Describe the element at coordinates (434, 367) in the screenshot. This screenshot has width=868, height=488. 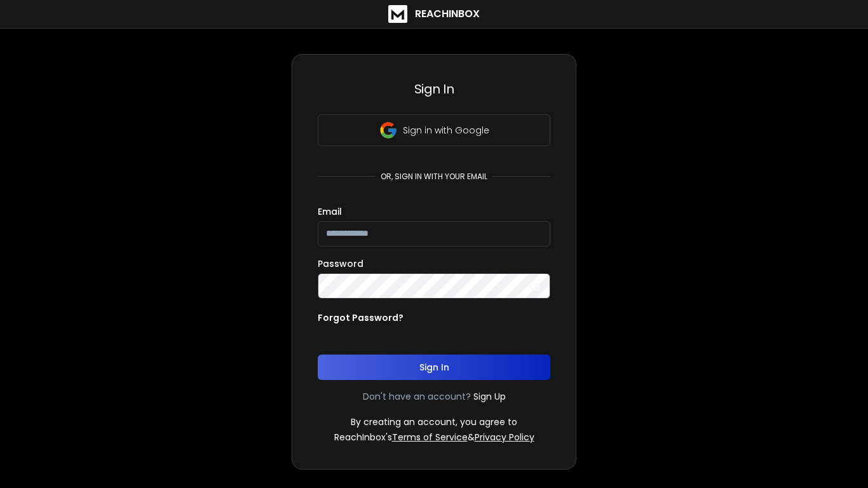
I see `button: Sign In` at that location.